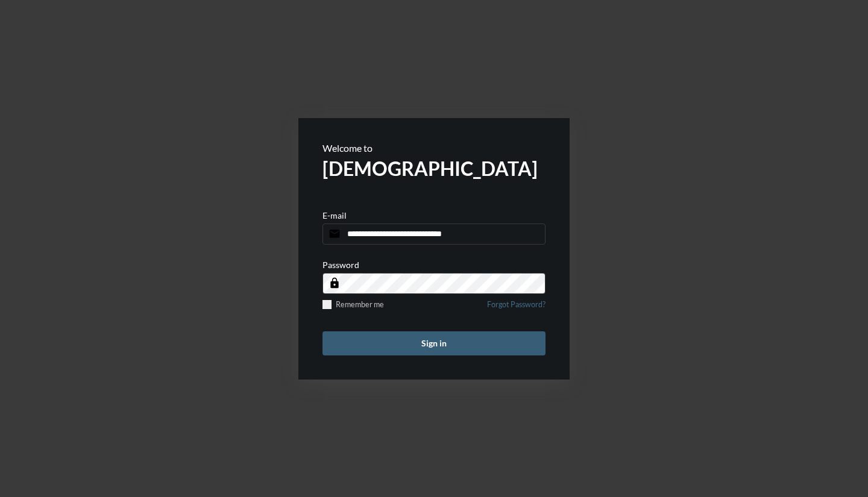  Describe the element at coordinates (341, 265) in the screenshot. I see `p: Password` at that location.